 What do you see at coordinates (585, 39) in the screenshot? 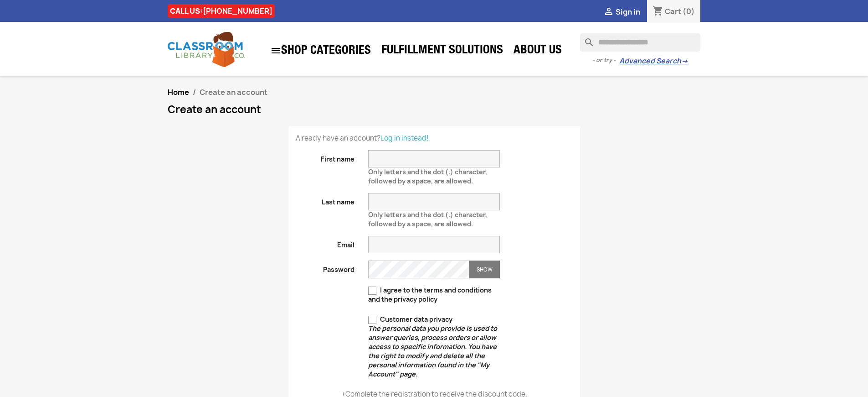
I see `i: search` at bounding box center [585, 39].